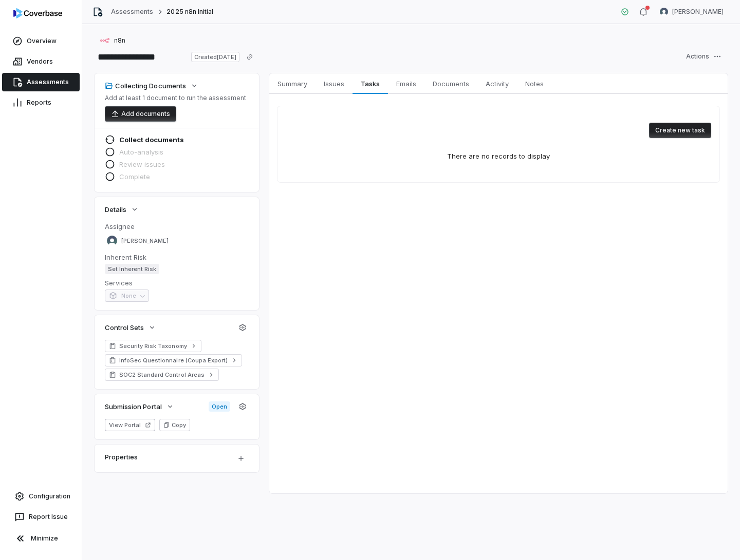  What do you see at coordinates (703, 57) in the screenshot?
I see `button: Actions` at bounding box center [703, 57].